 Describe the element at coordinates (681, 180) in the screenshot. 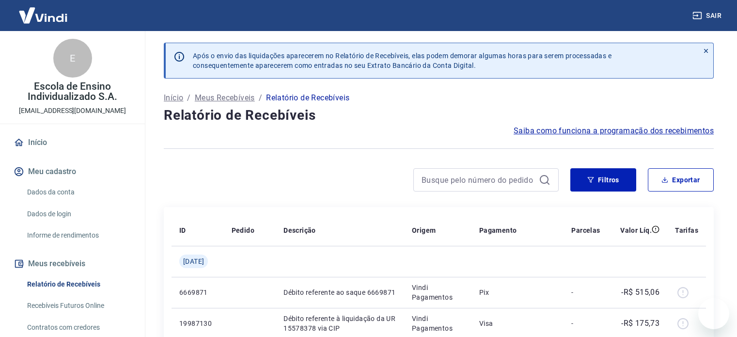

I see `button: Exportar` at that location.